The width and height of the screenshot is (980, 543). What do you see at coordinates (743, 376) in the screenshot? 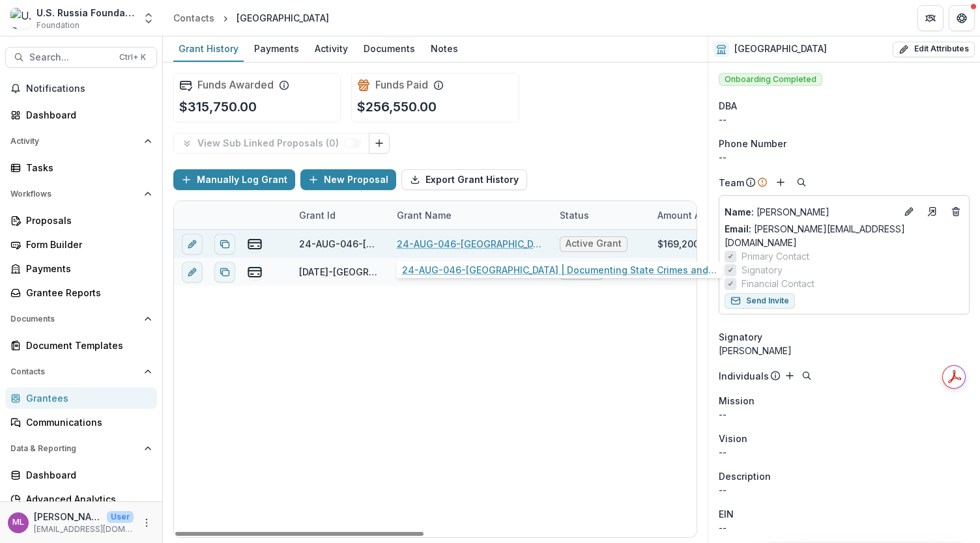
I see `p: Individuals` at bounding box center [743, 376].